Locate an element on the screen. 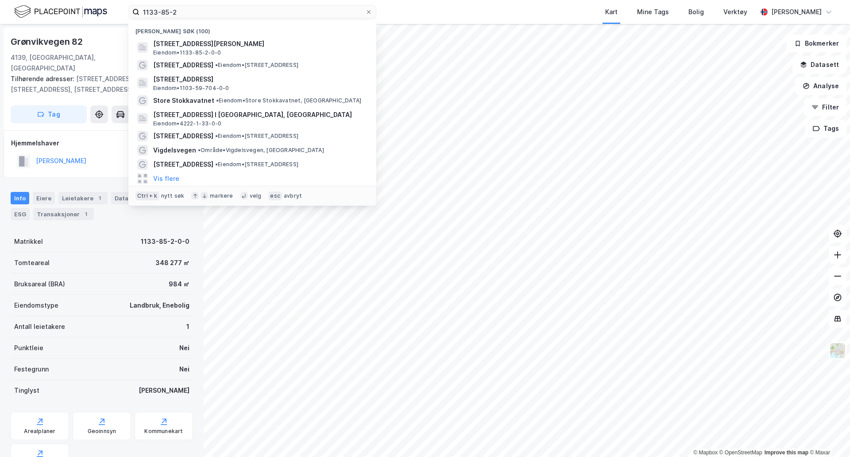 This screenshot has height=457, width=850. div: nytt søk is located at coordinates (173, 196).